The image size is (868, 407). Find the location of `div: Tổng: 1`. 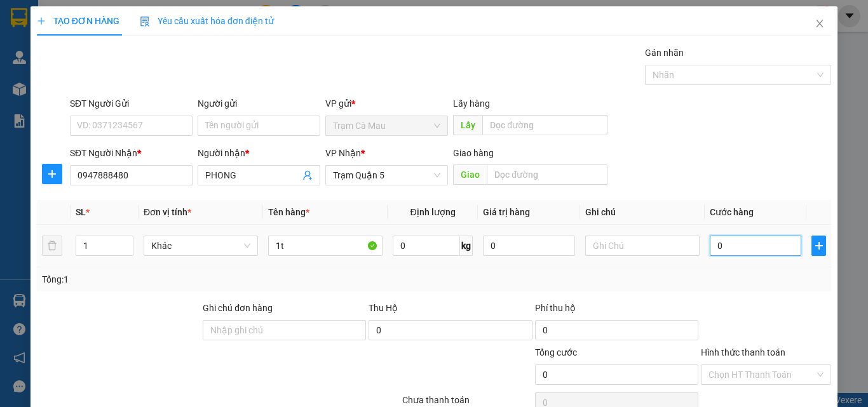

div: Tổng: 1 is located at coordinates (189, 280).